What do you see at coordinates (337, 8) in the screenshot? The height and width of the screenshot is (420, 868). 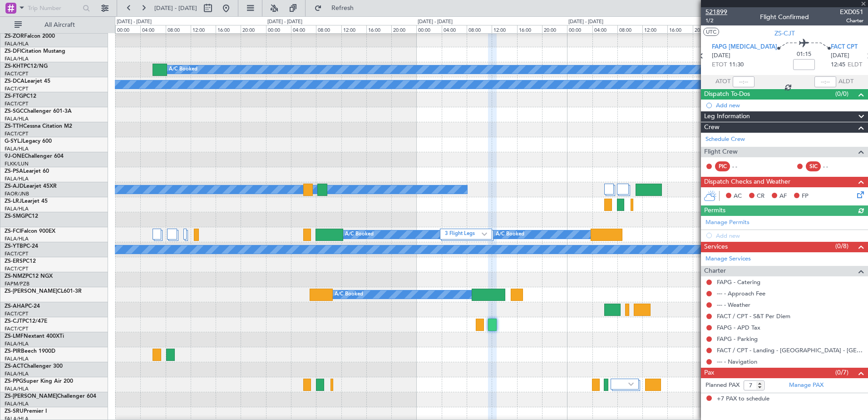 I see `button: Refresh` at bounding box center [337, 8].